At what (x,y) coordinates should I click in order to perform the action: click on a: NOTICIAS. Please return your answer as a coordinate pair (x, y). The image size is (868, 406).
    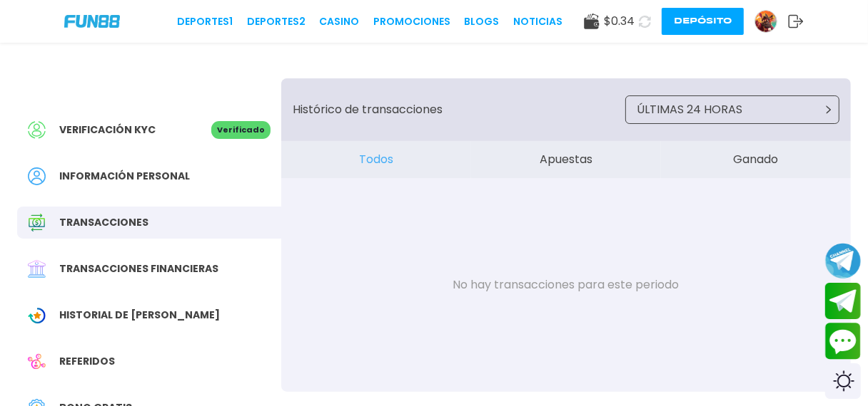
    Looking at the image, I should click on (537, 21).